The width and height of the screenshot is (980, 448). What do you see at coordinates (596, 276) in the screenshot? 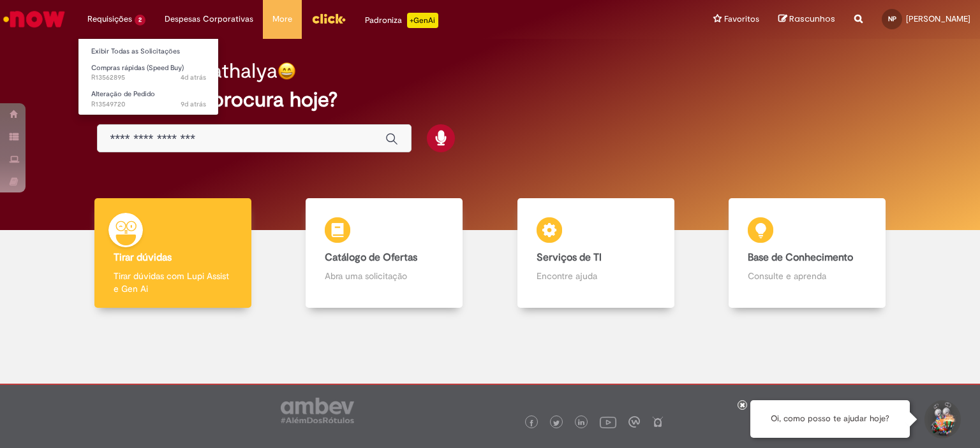
I see `p: Encontre ajuda` at bounding box center [596, 276].